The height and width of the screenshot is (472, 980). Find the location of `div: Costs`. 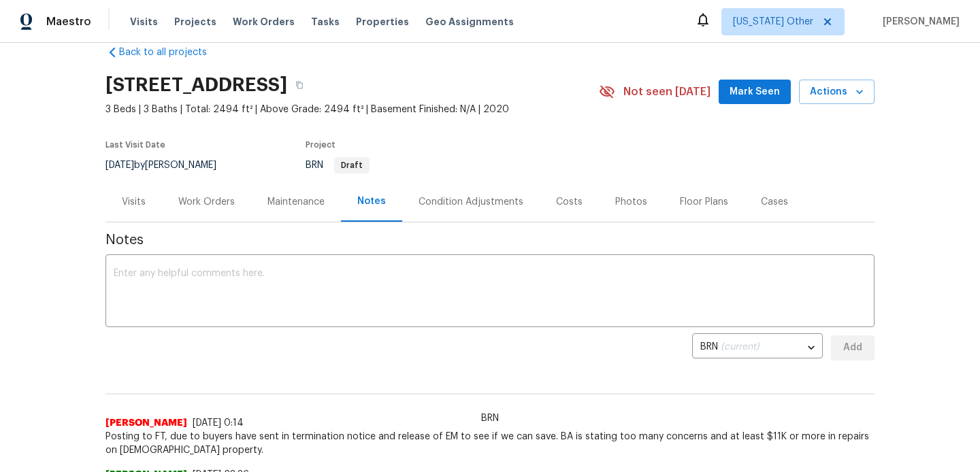

div: Costs is located at coordinates (569, 202).